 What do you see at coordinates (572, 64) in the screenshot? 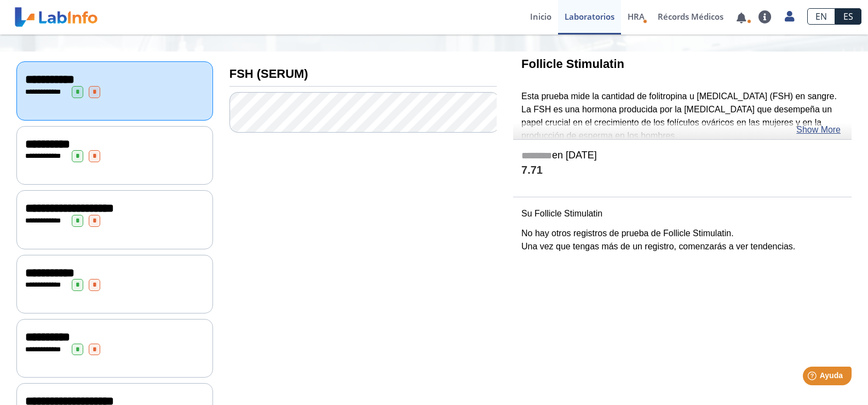
I see `b: Follicle Stimulatin` at bounding box center [572, 64].